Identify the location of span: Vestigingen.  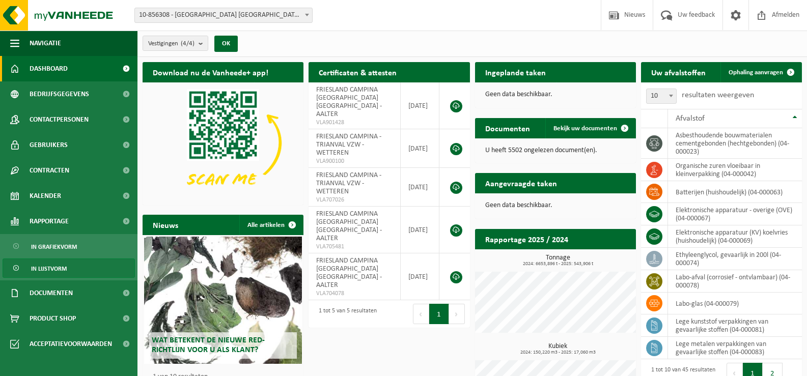
(171, 44).